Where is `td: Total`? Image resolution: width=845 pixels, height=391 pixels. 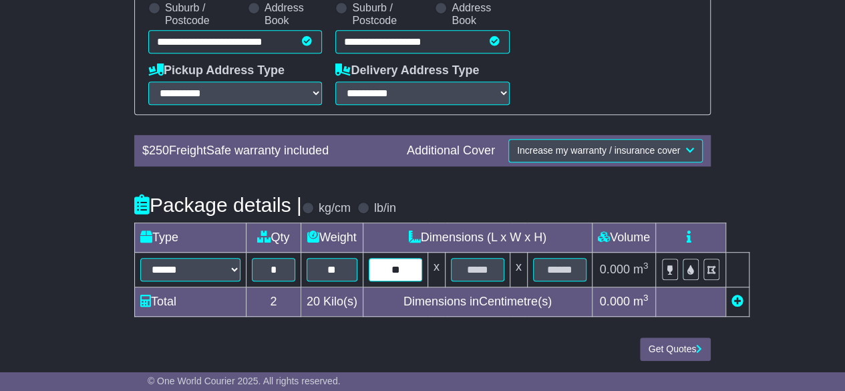 td: Total is located at coordinates (190, 302).